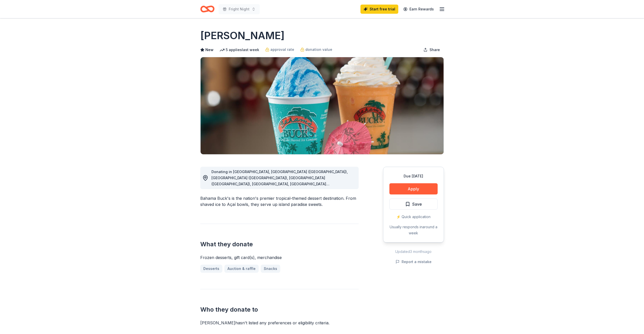 The image size is (644, 334). Describe the element at coordinates (239, 9) in the screenshot. I see `button: Fright Night` at that location.